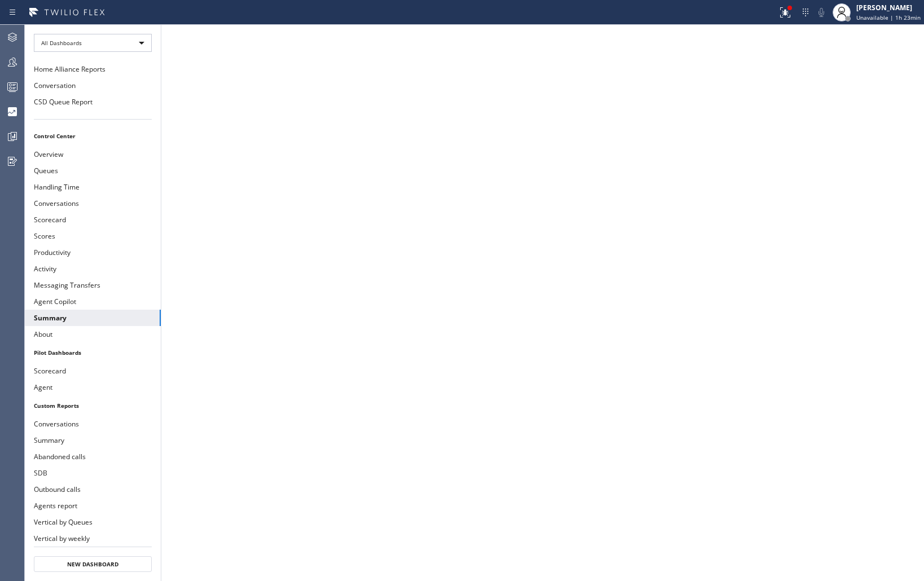  Describe the element at coordinates (93, 334) in the screenshot. I see `button: About` at that location.